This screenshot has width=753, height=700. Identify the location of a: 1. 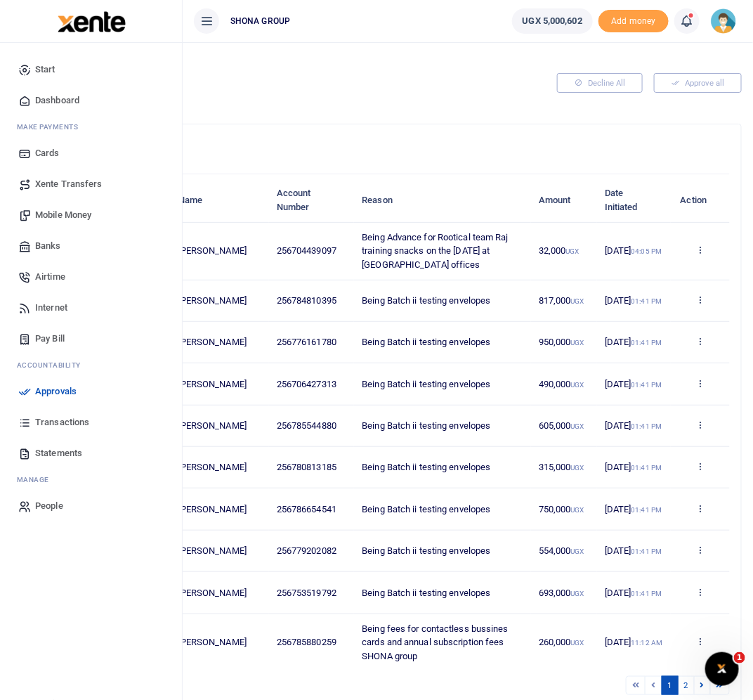
(670, 686).